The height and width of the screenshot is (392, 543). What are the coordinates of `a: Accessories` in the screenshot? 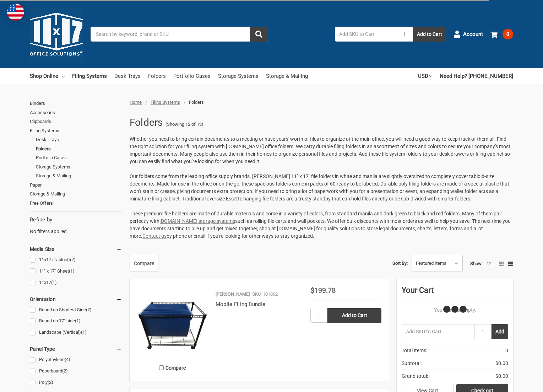 It's located at (76, 112).